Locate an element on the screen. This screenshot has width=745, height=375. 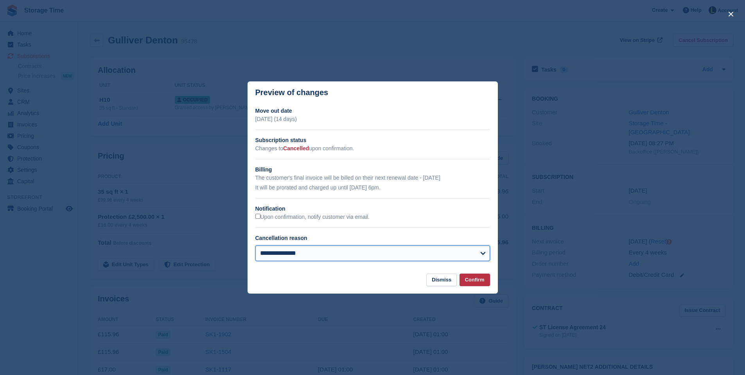
h2: Subscription status is located at coordinates (373, 140).